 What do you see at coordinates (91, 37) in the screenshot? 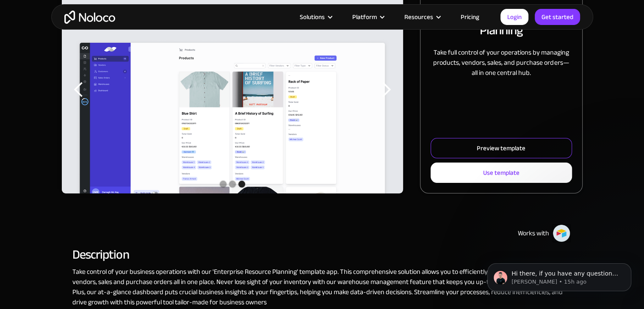
I see `p: Message from Darragh, sent 15h ago` at bounding box center [91, 37].